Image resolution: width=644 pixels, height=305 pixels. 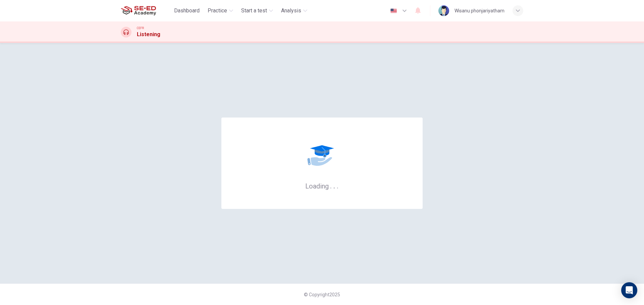 What do you see at coordinates (253, 11) in the screenshot?
I see `span: Start a test` at bounding box center [253, 11].